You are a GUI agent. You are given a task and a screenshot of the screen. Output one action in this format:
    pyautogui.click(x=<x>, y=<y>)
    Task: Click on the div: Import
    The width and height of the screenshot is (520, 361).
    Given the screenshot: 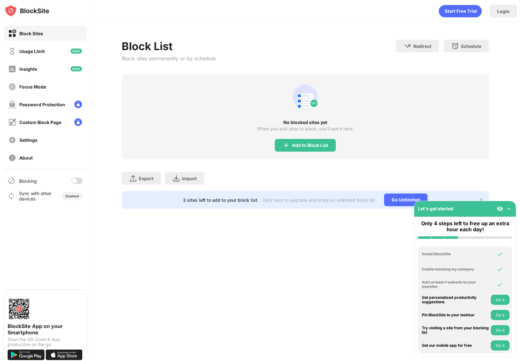 What is the action you would take?
    pyautogui.click(x=189, y=178)
    